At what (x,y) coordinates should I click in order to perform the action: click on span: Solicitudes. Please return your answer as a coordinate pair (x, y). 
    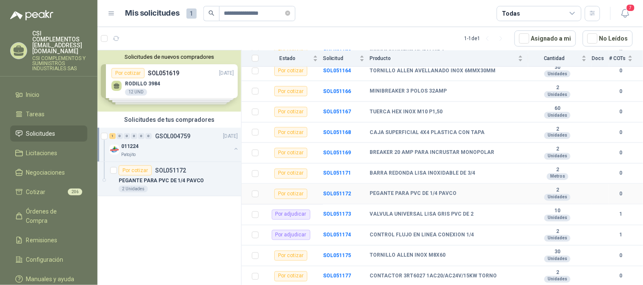
    Looking at the image, I should click on (41, 134).